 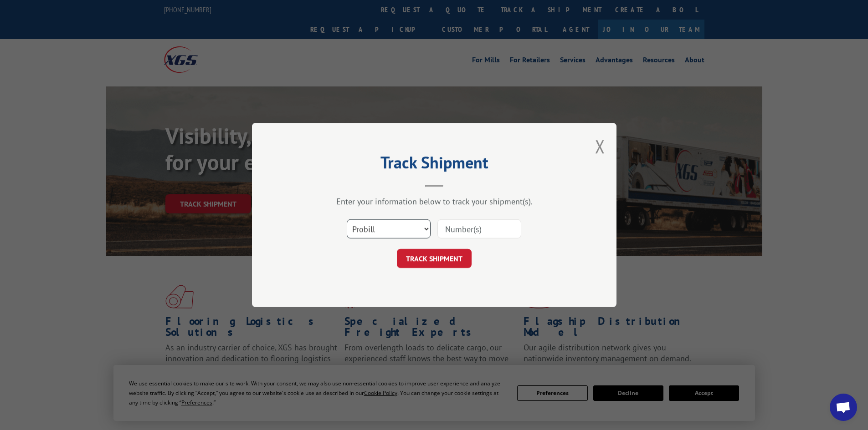 I want to click on div: Open chat, so click(x=843, y=407).